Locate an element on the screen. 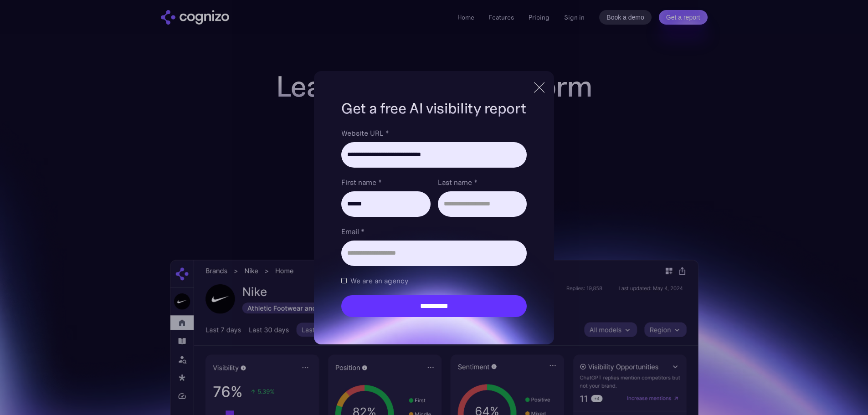  span: We are an agency is located at coordinates (379, 281).